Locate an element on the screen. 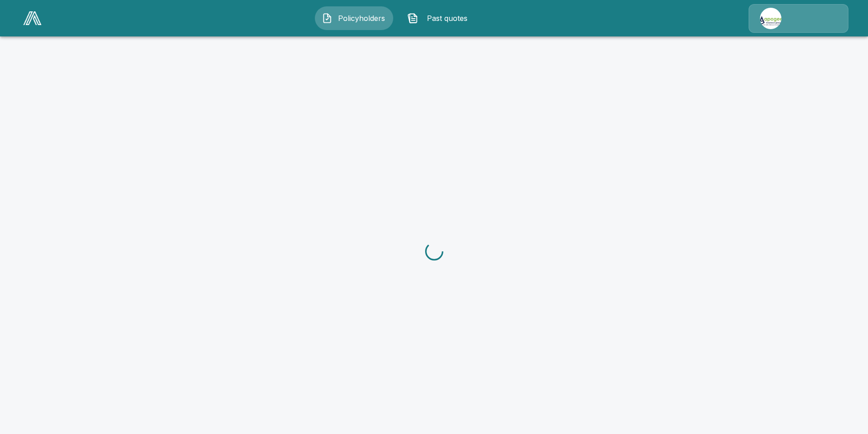 The width and height of the screenshot is (868, 434). button: Policyholders IconPolicyholders is located at coordinates (354, 18).